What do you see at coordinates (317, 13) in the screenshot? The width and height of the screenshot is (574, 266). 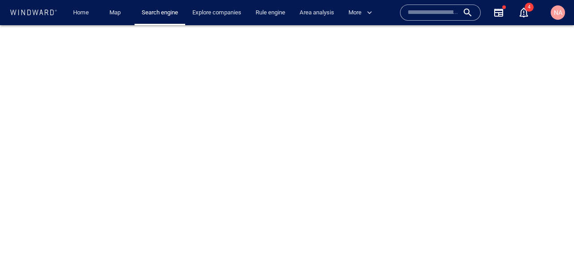 I see `button: Area analysis` at bounding box center [317, 13].